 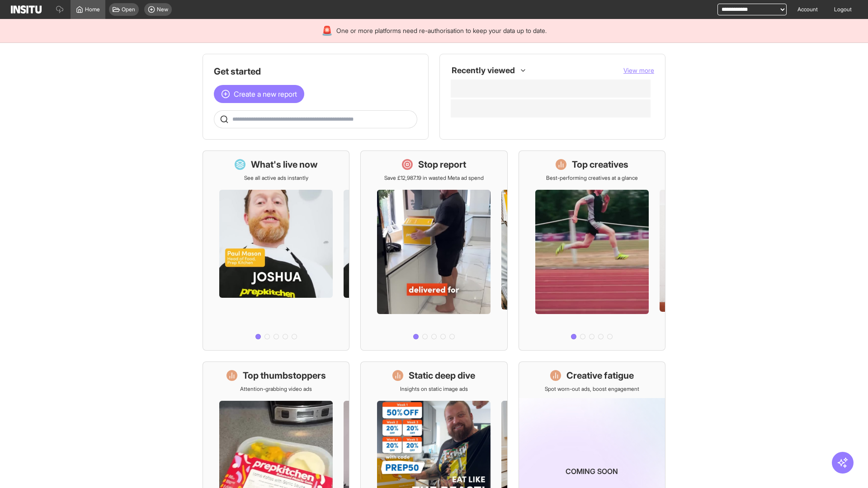 I want to click on p: Attention-grabbing video ads, so click(x=276, y=389).